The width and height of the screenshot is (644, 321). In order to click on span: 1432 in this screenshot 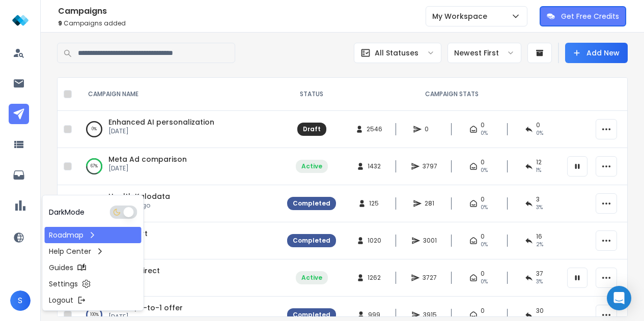, I will do `click(374, 167)`.